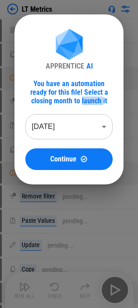 The image size is (138, 308). I want to click on img: Apprentice AI, so click(69, 45).